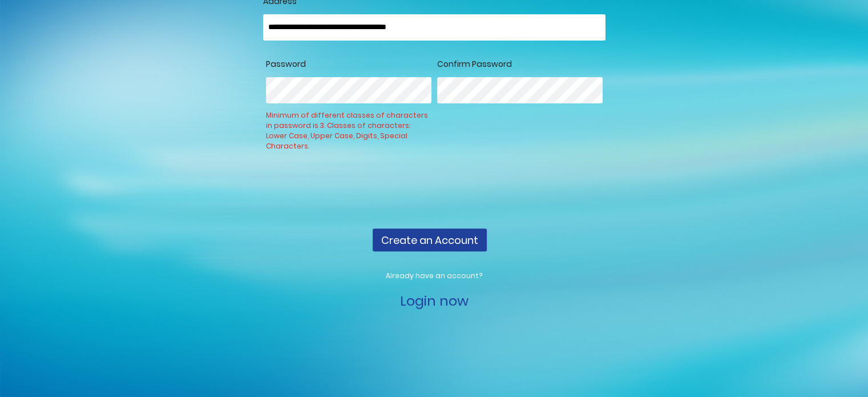 The width and height of the screenshot is (868, 397). What do you see at coordinates (434, 276) in the screenshot?
I see `p: Already have an account?` at bounding box center [434, 276].